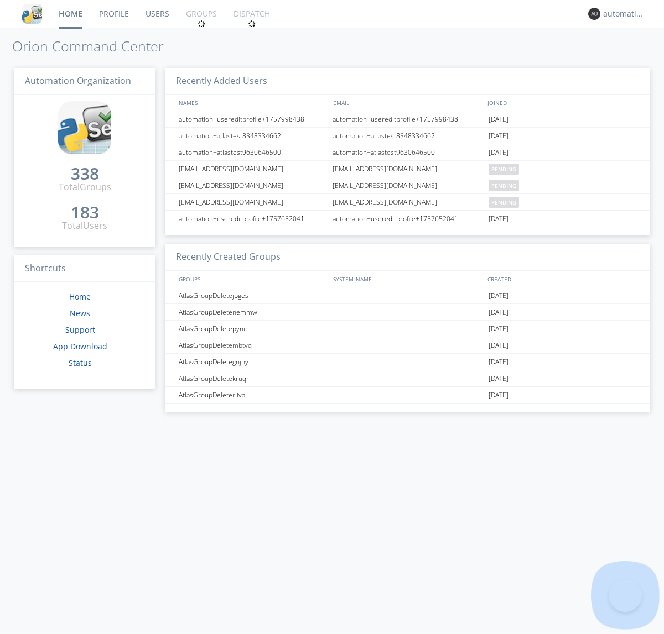  Describe the element at coordinates (623, 14) in the screenshot. I see `div: automation+atlas0003` at that location.